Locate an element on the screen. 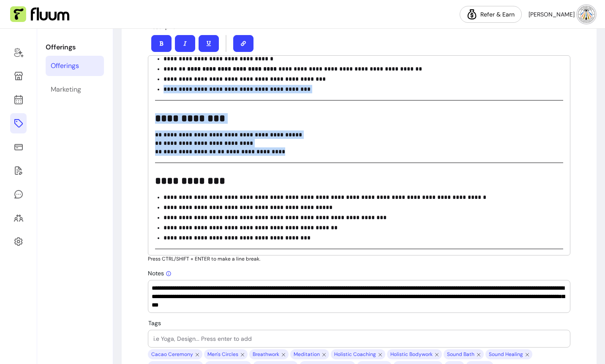  a: Forms is located at coordinates (18, 171).